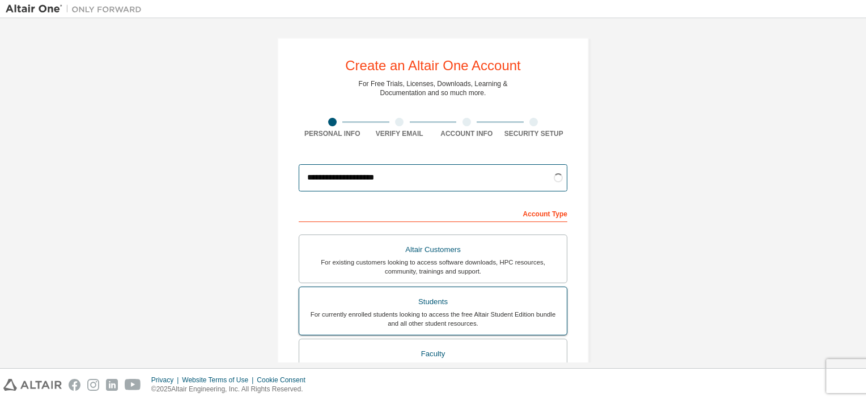 The height and width of the screenshot is (401, 866). What do you see at coordinates (332, 134) in the screenshot?
I see `div: Personal Info` at bounding box center [332, 134].